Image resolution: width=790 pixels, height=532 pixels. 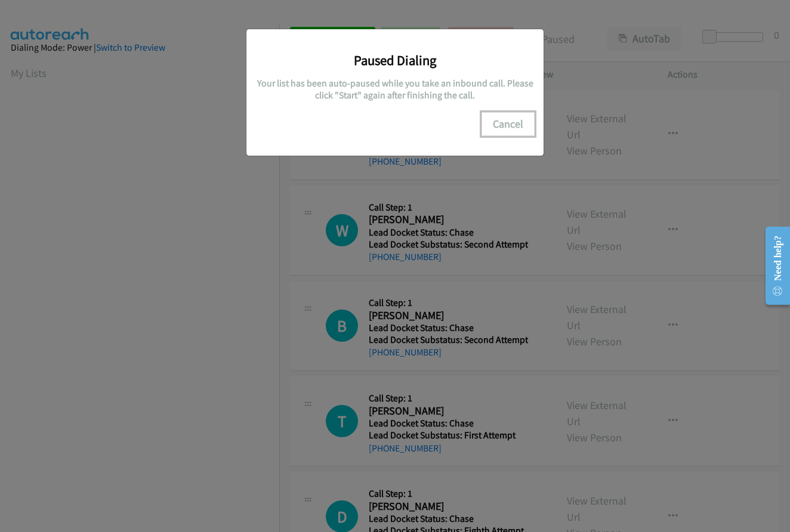 What do you see at coordinates (22, 40) in the screenshot?
I see `div: Need help?` at bounding box center [22, 40].